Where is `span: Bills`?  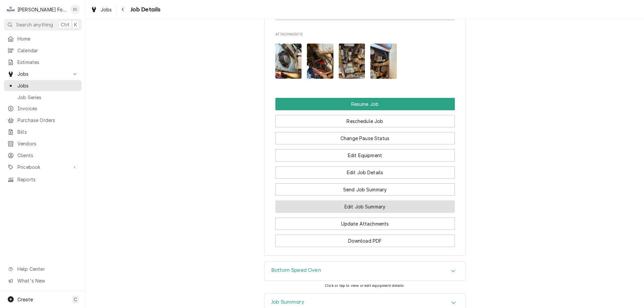
span: Bills is located at coordinates (48, 132).